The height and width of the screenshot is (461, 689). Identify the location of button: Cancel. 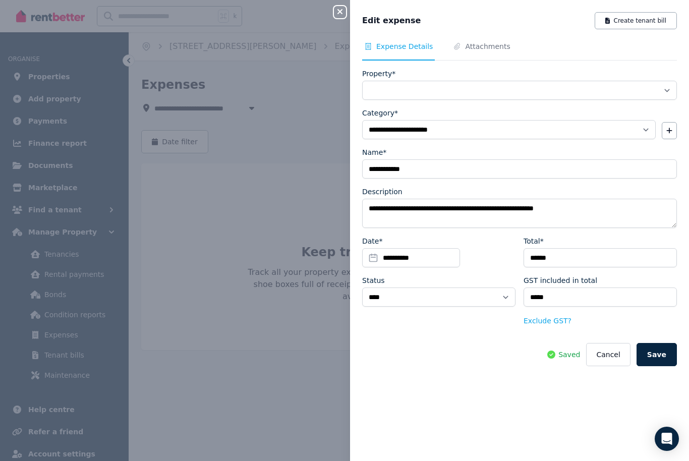
(607, 354).